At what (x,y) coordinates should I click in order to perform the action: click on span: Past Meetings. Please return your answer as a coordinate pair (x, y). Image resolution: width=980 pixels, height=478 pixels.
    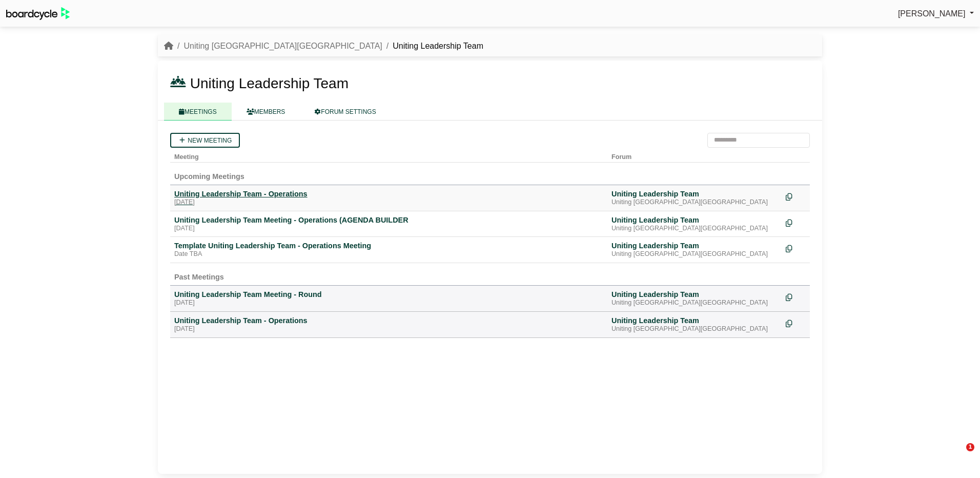
    Looking at the image, I should click on (199, 277).